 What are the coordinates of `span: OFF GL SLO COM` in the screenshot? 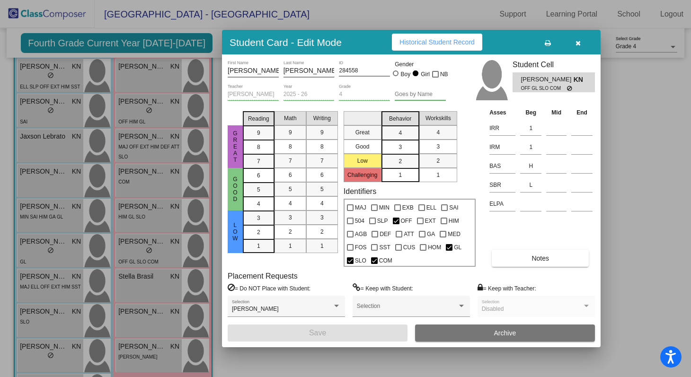 It's located at (544, 88).